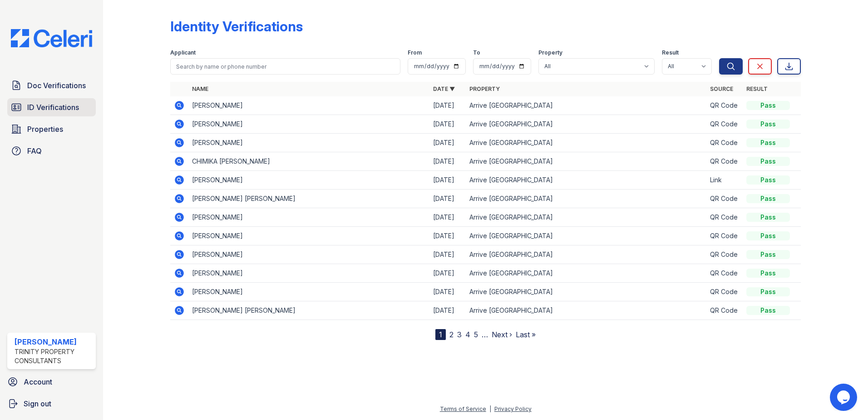 The image size is (868, 420). What do you see at coordinates (475, 335) in the screenshot?
I see `a: 5` at bounding box center [475, 335].